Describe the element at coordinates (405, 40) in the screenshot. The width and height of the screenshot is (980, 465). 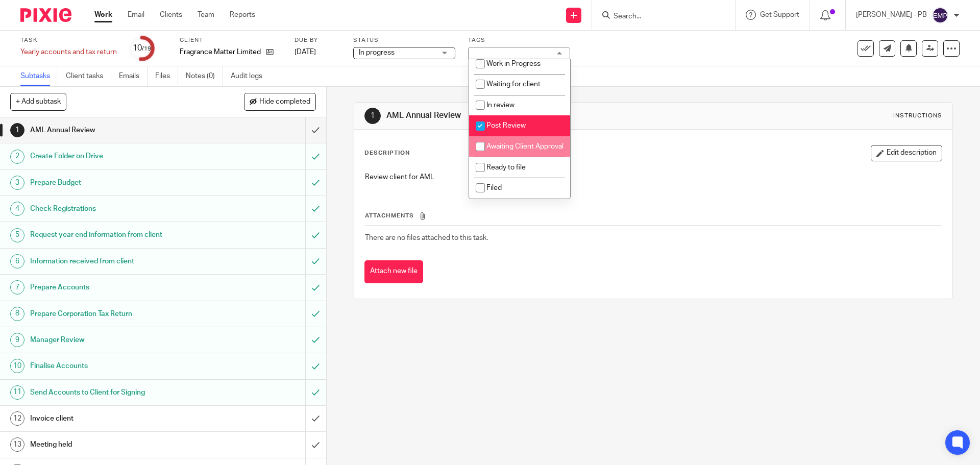
I see `label: Status` at that location.